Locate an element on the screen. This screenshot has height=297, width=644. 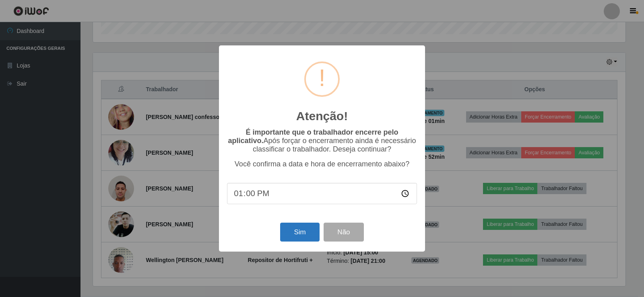
p: Após forçar o encerramento ainda é necessário classificar o trabalhador. Deseja continuar? is located at coordinates (322, 141).